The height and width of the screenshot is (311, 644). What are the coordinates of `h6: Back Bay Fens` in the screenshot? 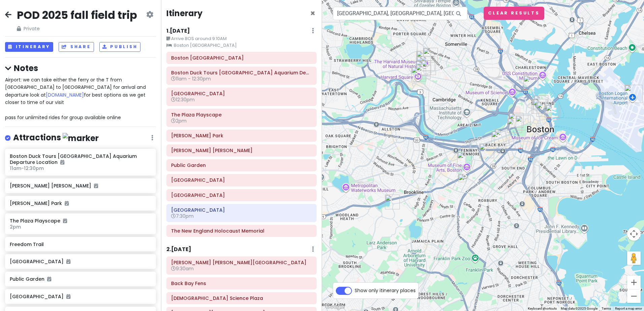 It's located at (242, 284).